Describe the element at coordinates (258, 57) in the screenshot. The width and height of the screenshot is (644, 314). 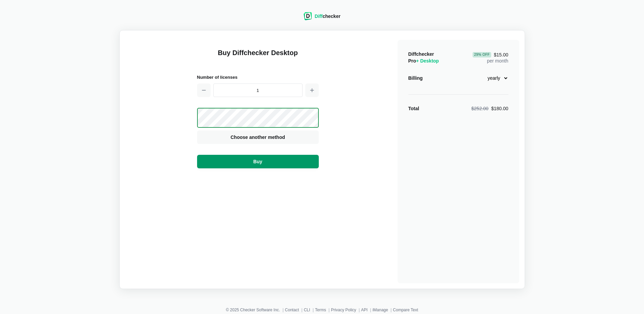
I see `h1: Buy Diffchecker Desktop` at that location.